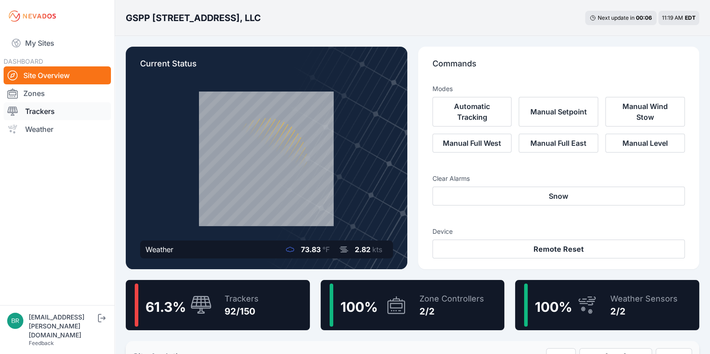  I want to click on button: Manual Setpoint, so click(558, 112).